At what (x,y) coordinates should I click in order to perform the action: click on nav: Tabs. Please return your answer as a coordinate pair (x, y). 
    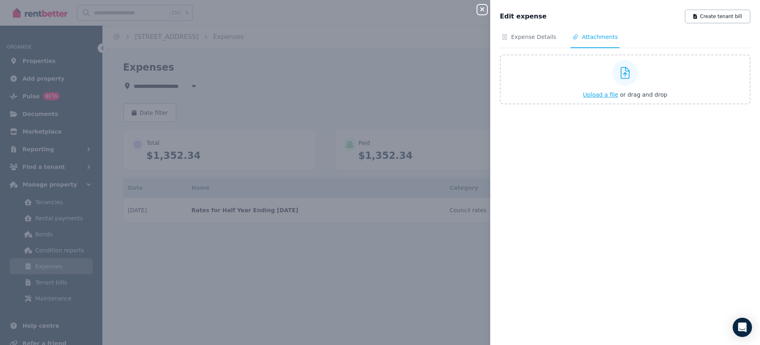
    Looking at the image, I should click on (625, 41).